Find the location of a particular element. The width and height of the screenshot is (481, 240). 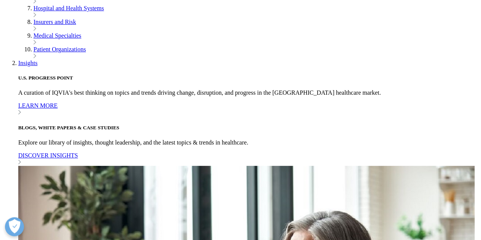

p: A curation of IQVIA's best thinking on topics and trends driving change, disruption, and progress... is located at coordinates (248, 93).